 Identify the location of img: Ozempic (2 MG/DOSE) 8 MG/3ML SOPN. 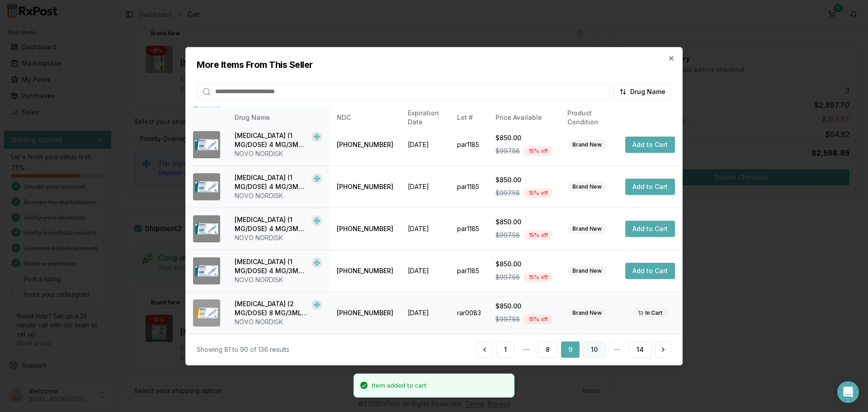
(206, 313).